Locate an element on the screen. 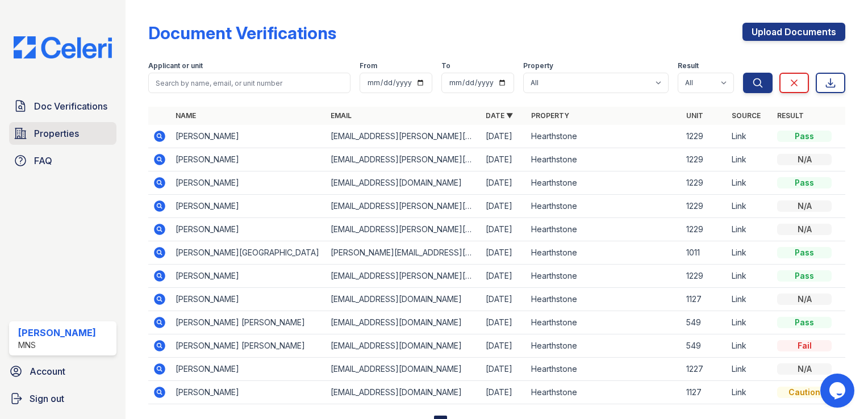 This screenshot has width=868, height=419. a: Property is located at coordinates (550, 115).